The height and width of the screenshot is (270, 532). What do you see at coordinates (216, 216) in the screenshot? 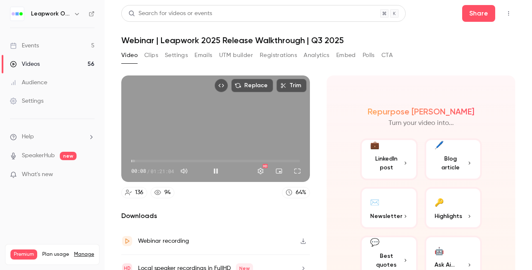
I see `h2: Downloads` at bounding box center [216, 216].